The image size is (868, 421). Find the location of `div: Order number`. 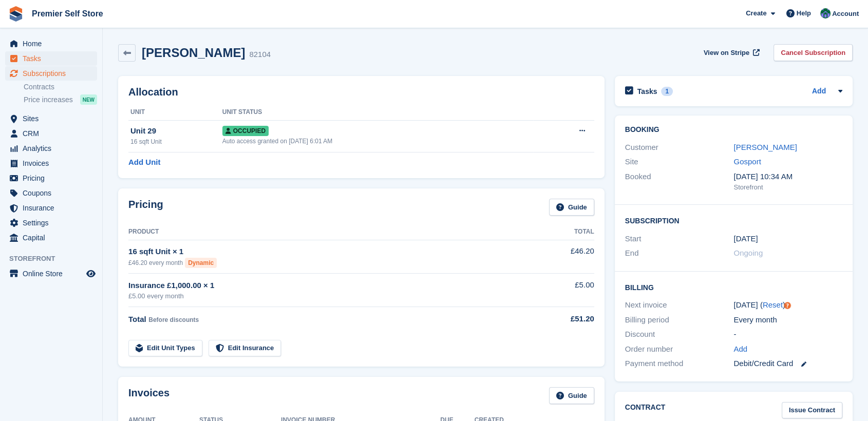

div: Order number is located at coordinates (679, 349).